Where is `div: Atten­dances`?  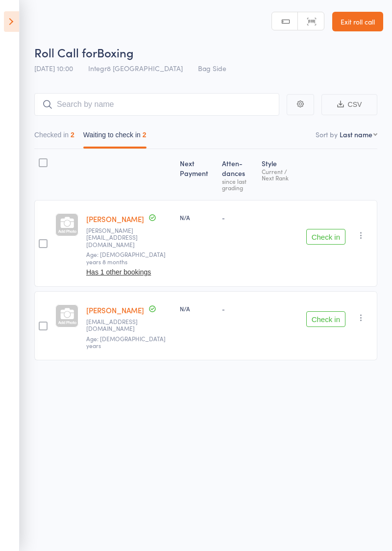 div: Atten­dances is located at coordinates (238, 174).